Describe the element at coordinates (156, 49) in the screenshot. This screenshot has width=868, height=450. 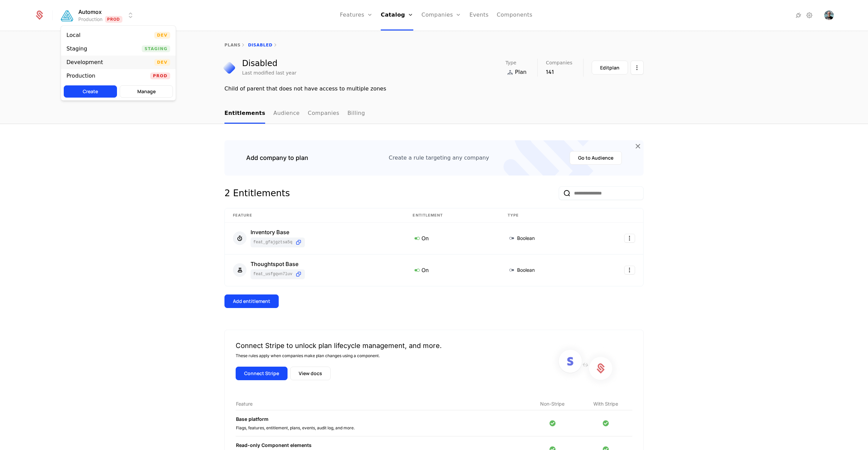
I see `span: Staging` at that location.